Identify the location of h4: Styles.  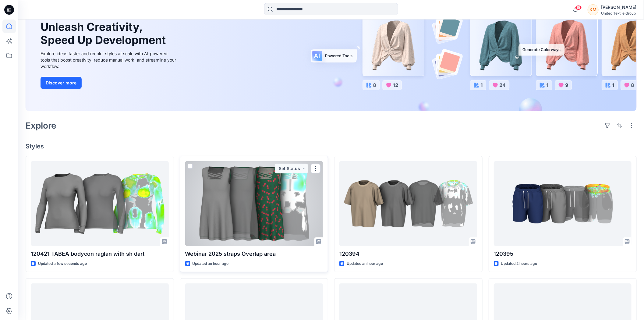
(331, 147).